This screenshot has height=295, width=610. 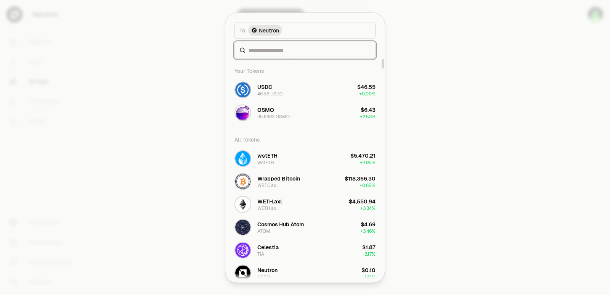 I want to click on div: $6.43, so click(x=368, y=110).